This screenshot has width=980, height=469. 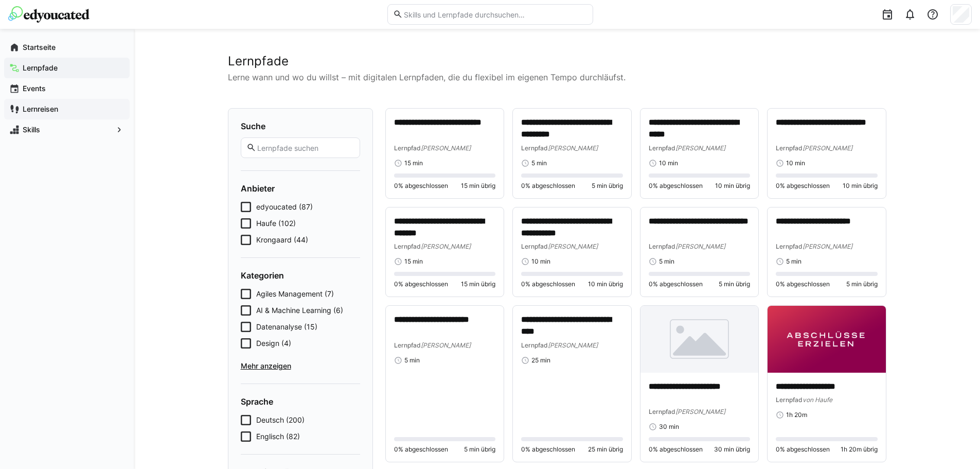 What do you see at coordinates (282, 240) in the screenshot?
I see `span: Krongaard (44)` at bounding box center [282, 240].